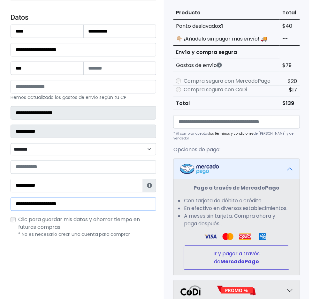 The height and width of the screenshot is (299, 320). What do you see at coordinates (226, 39) in the screenshot?
I see `td: 👇🏼 ¡Añádelo sin pagar más envío! 🚚` at bounding box center [226, 39].